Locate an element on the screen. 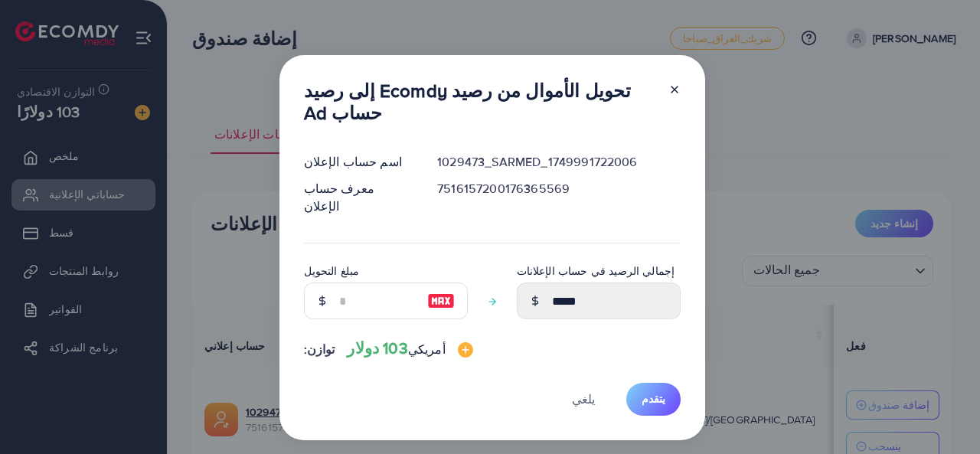 The height and width of the screenshot is (454, 980). font: إجمالي الرصيد في حساب الإعلانات is located at coordinates (595, 271).